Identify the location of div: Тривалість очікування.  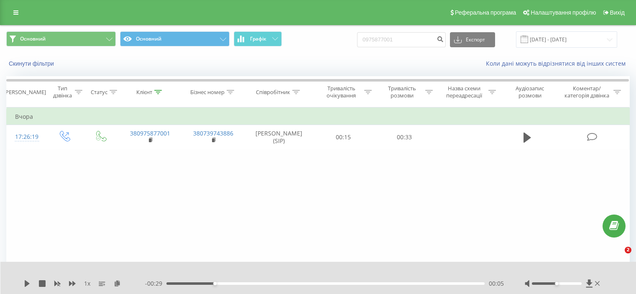
(342, 92).